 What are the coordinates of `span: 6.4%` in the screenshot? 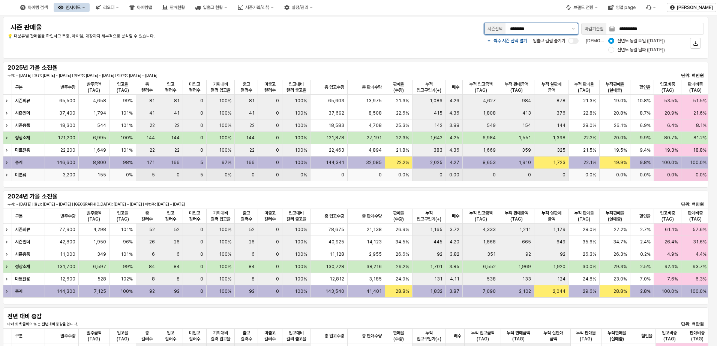 It's located at (672, 126).